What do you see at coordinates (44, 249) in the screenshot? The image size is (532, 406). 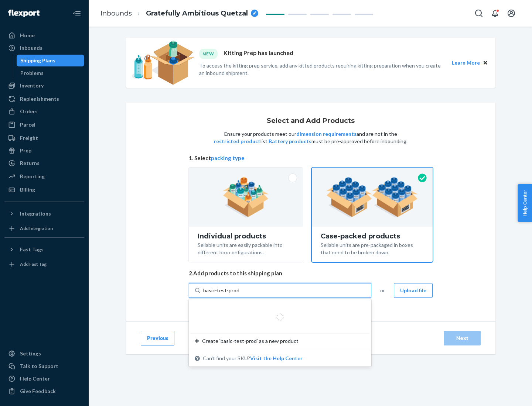 I see `button: Fast Tags` at bounding box center [44, 249].